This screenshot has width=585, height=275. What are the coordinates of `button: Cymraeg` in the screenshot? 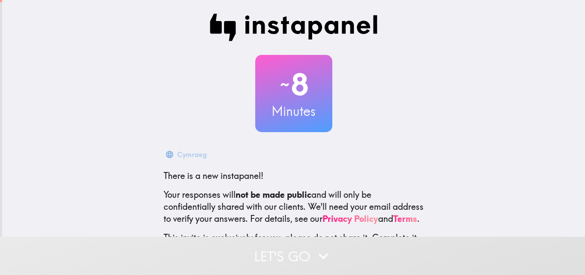 It's located at (187, 154).